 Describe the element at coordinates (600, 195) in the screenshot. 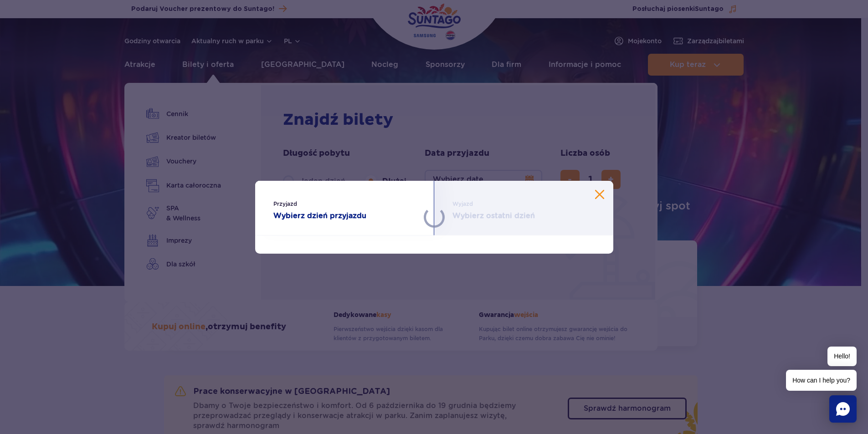

I see `button: Zamknij kalendarz` at that location.